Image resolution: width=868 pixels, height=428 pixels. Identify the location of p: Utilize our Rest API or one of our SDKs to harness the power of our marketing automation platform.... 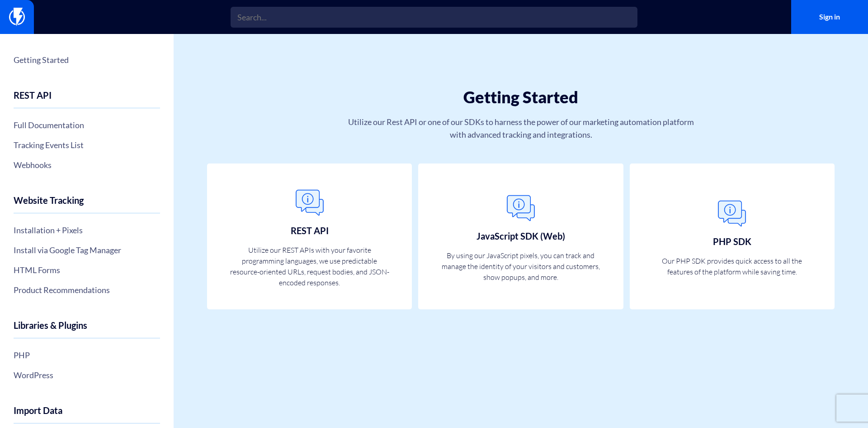
(521, 128).